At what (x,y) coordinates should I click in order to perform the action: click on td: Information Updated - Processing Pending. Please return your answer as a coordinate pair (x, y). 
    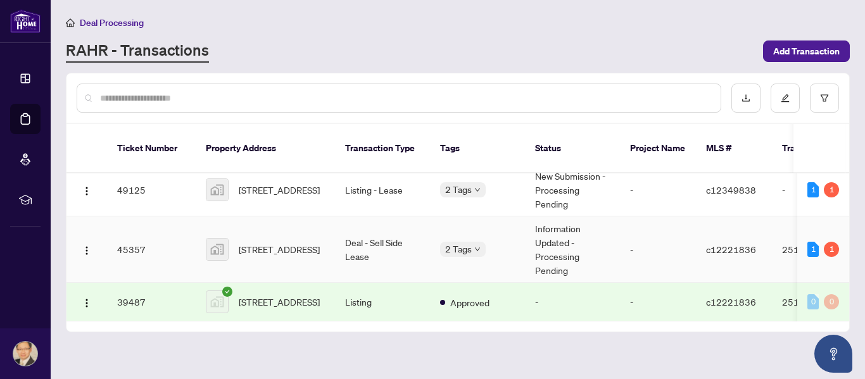
    Looking at the image, I should click on (572, 249).